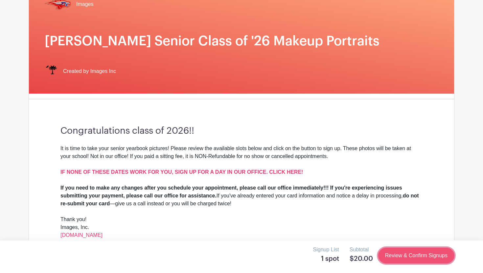 The height and width of the screenshot is (273, 483). Describe the element at coordinates (326, 250) in the screenshot. I see `p: Signup List` at that location.